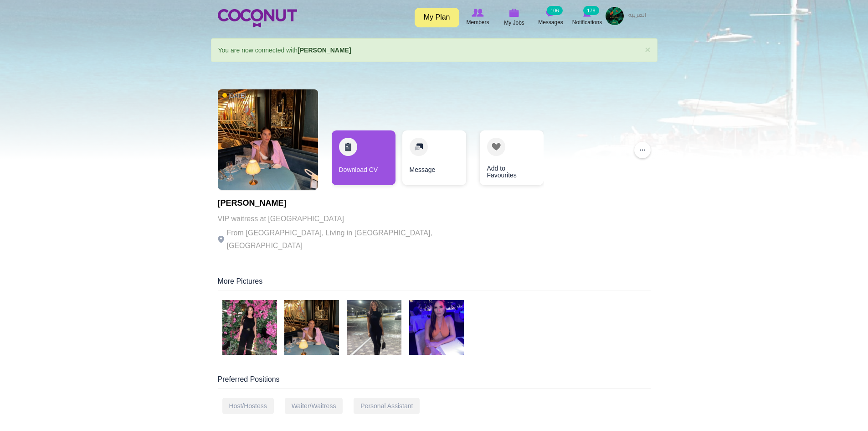  What do you see at coordinates (434, 284) in the screenshot?
I see `div: More Pictures` at bounding box center [434, 284].